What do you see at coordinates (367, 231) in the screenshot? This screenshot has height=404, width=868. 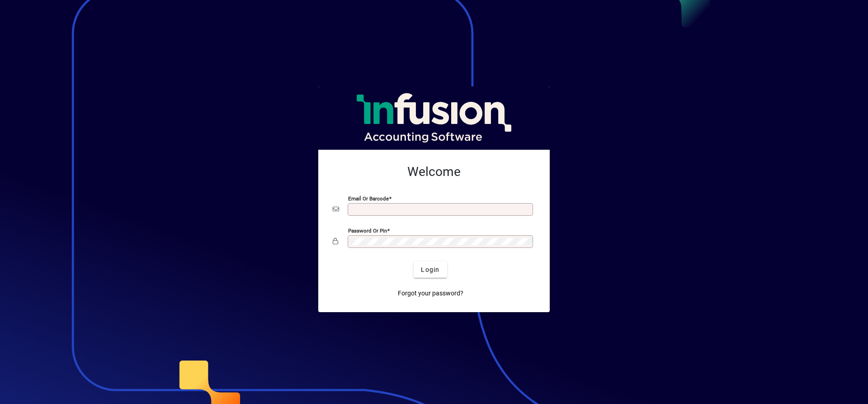 I see `mat-label: Password or Pin` at bounding box center [367, 231].